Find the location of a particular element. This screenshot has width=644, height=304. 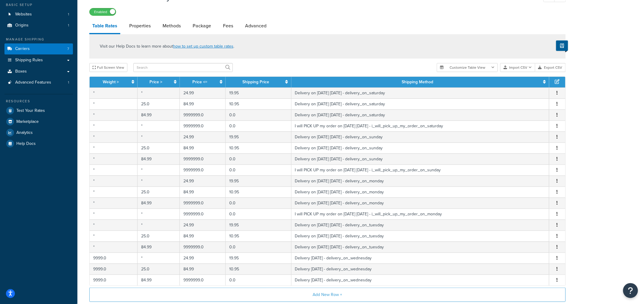

a: Analytics is located at coordinates (39, 133).